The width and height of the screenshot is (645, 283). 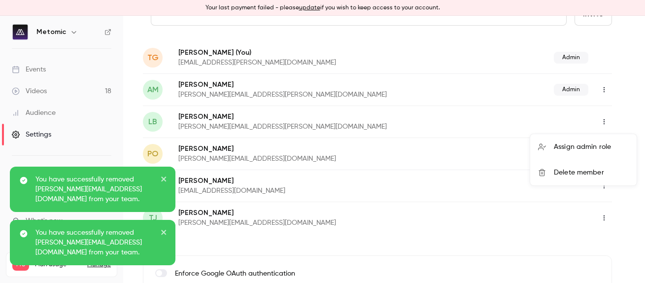 What do you see at coordinates (591, 147) in the screenshot?
I see `div: Assign admin role` at bounding box center [591, 147].